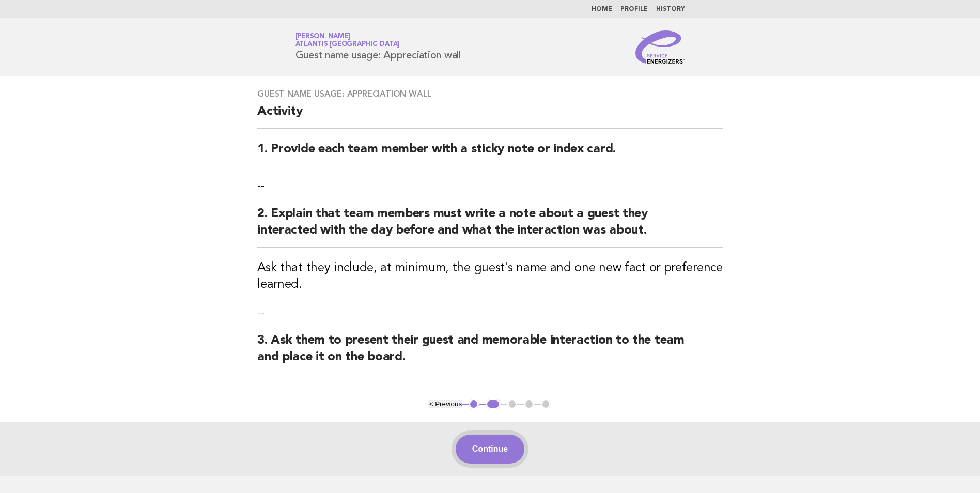  Describe the element at coordinates (601, 10) in the screenshot. I see `a: Home` at that location.